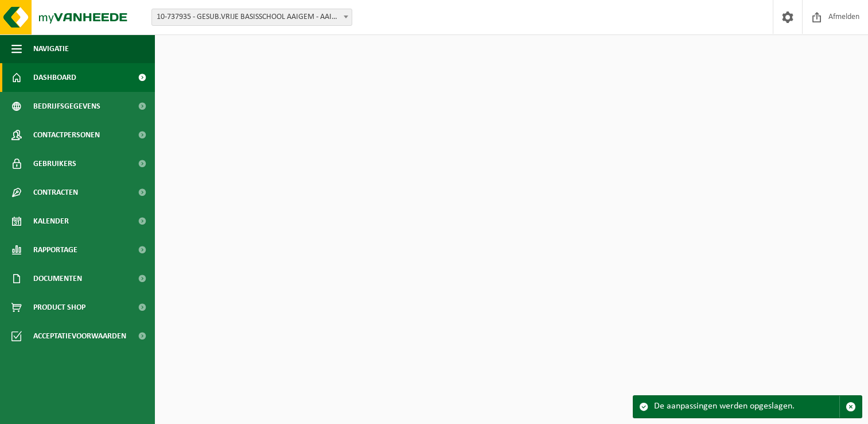 The height and width of the screenshot is (424, 868). What do you see at coordinates (252, 18) in the screenshot?
I see `span: 10-737935 - GESUB.VRIJE BASISSCHOOL AAIGEM - AAIGEM` at bounding box center [252, 18].